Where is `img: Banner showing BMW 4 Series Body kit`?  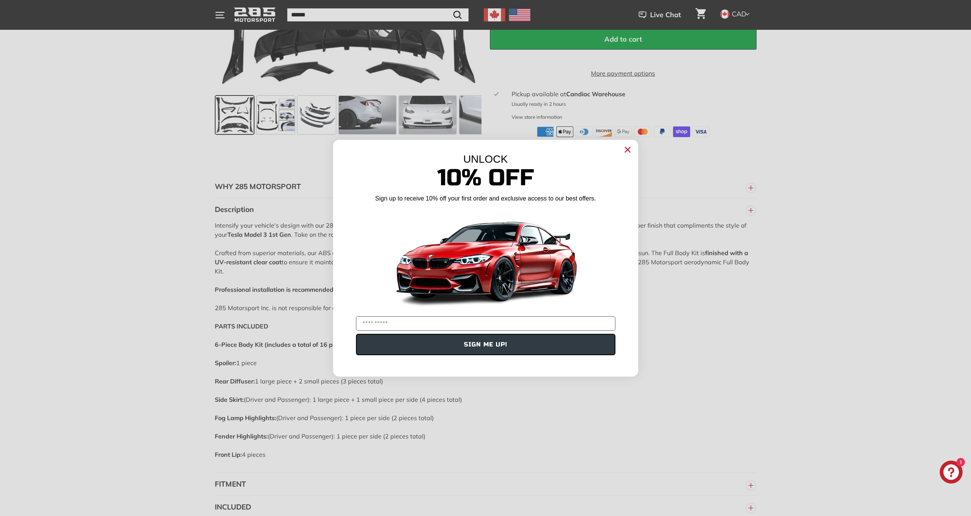 img: Banner showing BMW 4 Series Body kit is located at coordinates (486, 259).